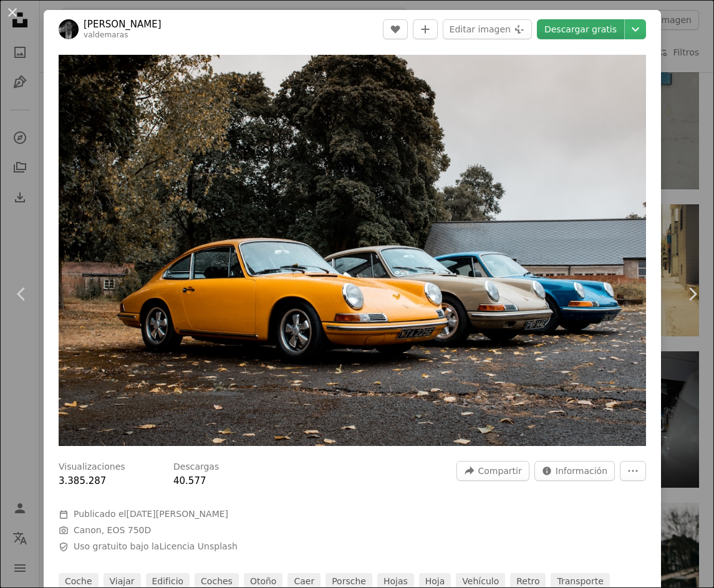 The height and width of the screenshot is (588, 714). Describe the element at coordinates (68, 30) in the screenshot. I see `a: Ve al perfil de Valdemaras Januška` at that location.